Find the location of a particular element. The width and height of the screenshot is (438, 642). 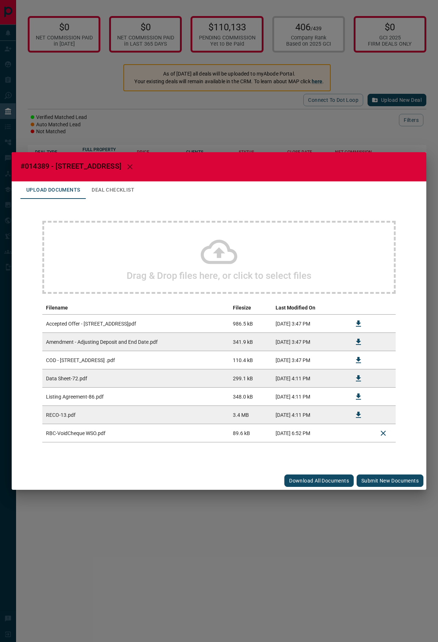

button: Deal Checklist is located at coordinates (113, 190).